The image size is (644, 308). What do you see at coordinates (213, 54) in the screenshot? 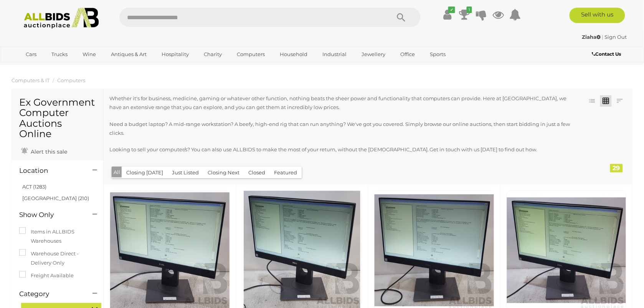
I see `a: Charity` at bounding box center [213, 54].